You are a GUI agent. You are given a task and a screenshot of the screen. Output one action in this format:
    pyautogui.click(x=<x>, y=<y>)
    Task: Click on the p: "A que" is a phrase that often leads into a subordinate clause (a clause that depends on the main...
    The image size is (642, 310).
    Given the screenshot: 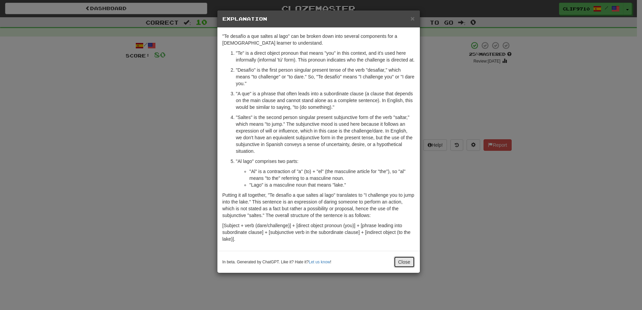 What is the action you would take?
    pyautogui.click(x=325, y=101)
    